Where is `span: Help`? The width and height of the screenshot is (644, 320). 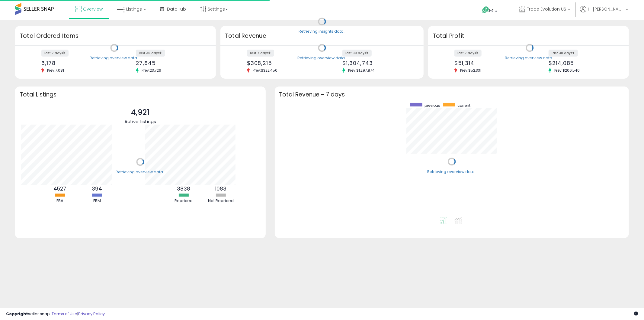 span: Help is located at coordinates (493, 10).